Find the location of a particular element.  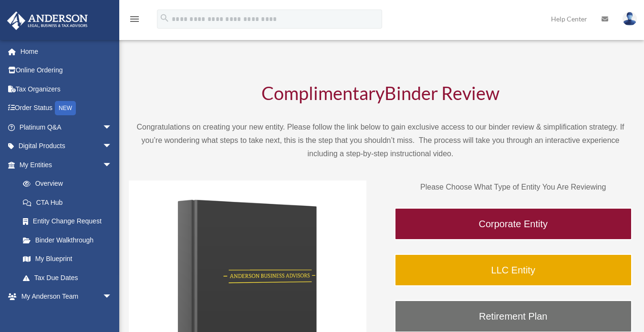

span: Binder Review is located at coordinates (442, 93).